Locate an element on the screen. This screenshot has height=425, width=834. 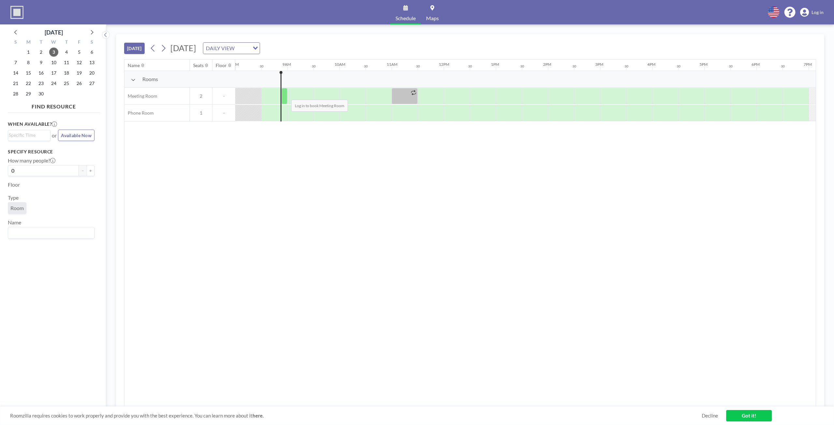
span: Tuesday, September 23, 2025 is located at coordinates (41, 83).